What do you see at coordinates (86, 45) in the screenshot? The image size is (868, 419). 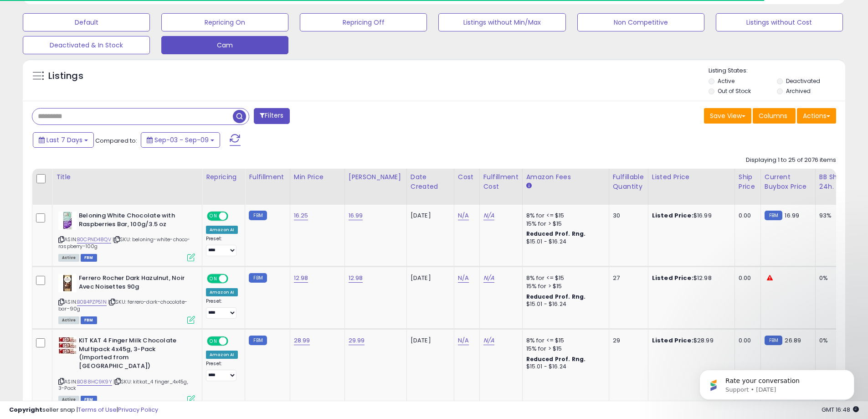 I see `button: Deactivated & In Stock` at bounding box center [86, 45].